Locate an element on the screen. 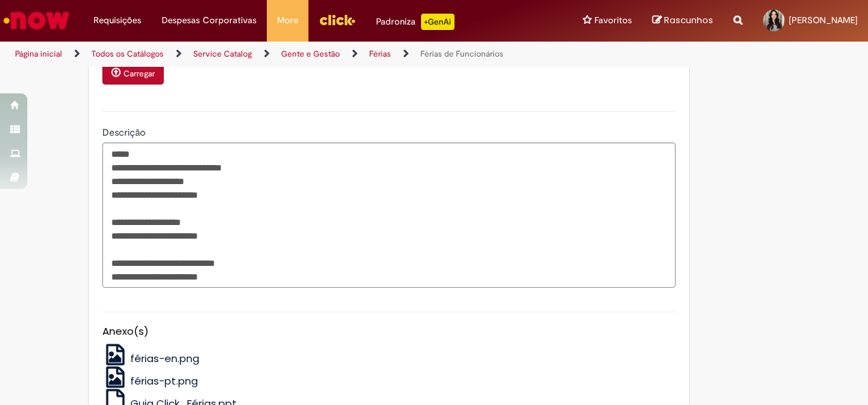 Image resolution: width=868 pixels, height=405 pixels. span: férias-en.png is located at coordinates (164, 358).